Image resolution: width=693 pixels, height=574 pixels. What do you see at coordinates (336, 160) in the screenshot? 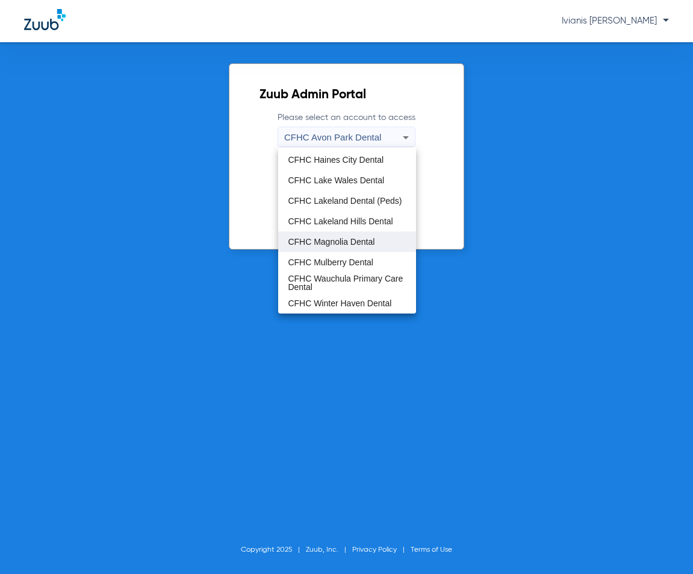
I see `span: CFHC Haines City Dental` at bounding box center [336, 160].